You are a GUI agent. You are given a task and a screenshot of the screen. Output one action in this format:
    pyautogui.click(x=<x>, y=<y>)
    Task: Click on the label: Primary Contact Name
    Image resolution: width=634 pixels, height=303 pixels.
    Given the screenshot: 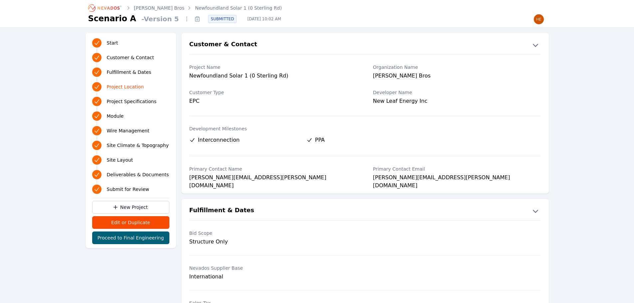 What is the action you would take?
    pyautogui.click(x=273, y=169)
    